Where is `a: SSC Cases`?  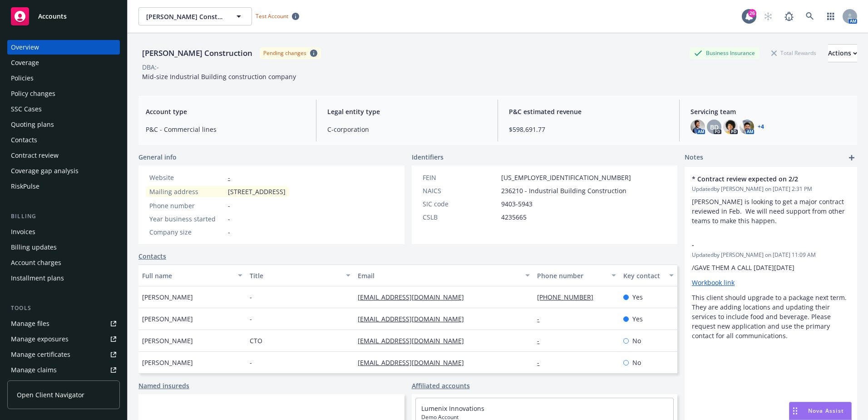 a: SSC Cases is located at coordinates (64, 109).